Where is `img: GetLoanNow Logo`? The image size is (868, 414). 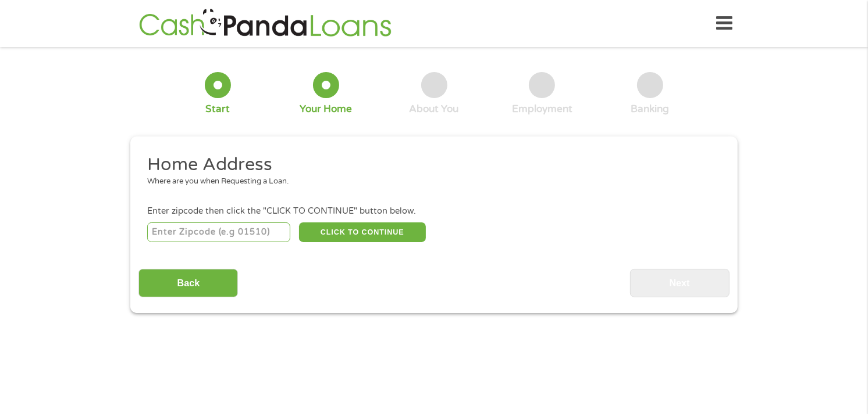 img: GetLoanNow Logo is located at coordinates (265, 23).